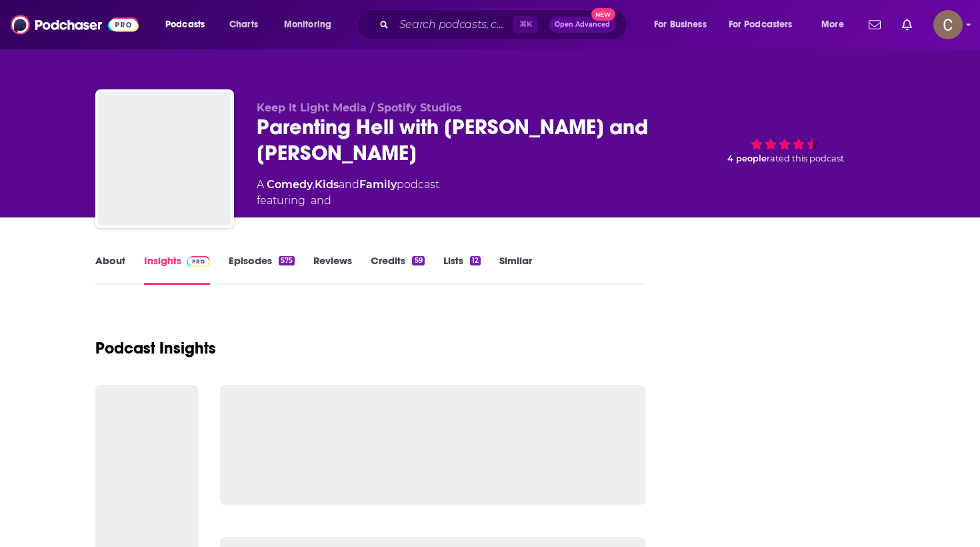  What do you see at coordinates (785, 143) in the screenshot?
I see `div: 4 peoplerated this podcast` at bounding box center [785, 143].